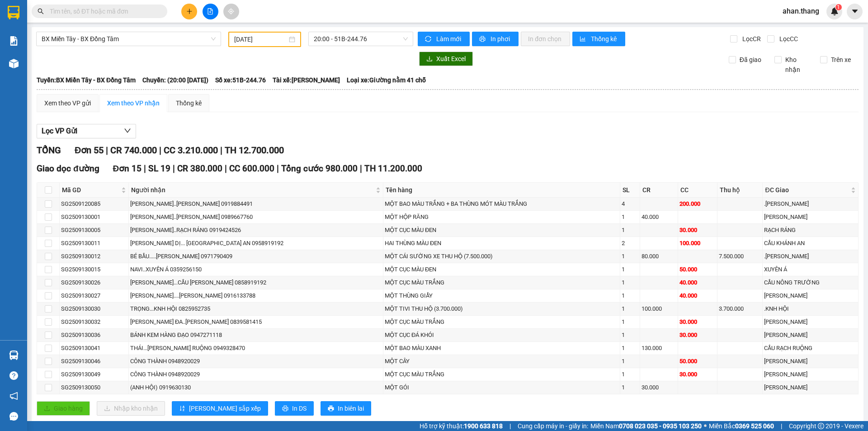 The image size is (868, 431). I want to click on button: file-add, so click(210, 11).